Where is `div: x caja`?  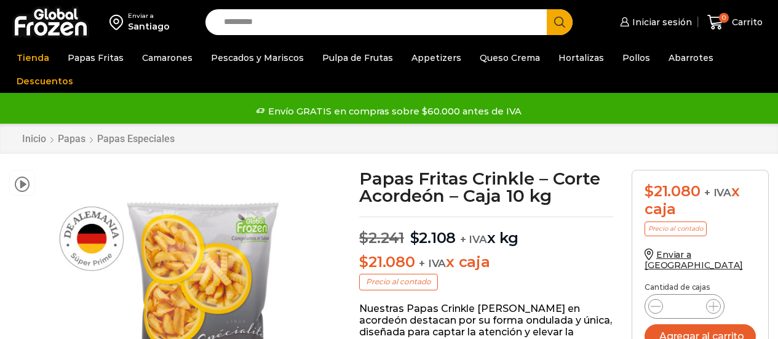 div: x caja is located at coordinates (700, 201).